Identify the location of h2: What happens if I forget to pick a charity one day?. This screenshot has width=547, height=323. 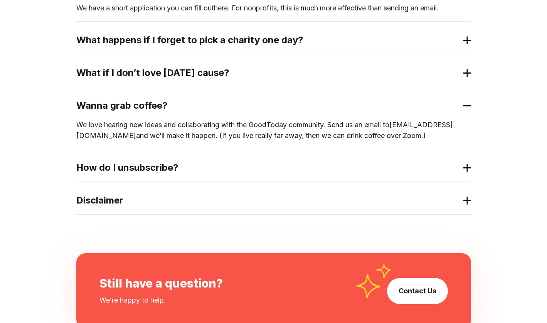
(267, 40).